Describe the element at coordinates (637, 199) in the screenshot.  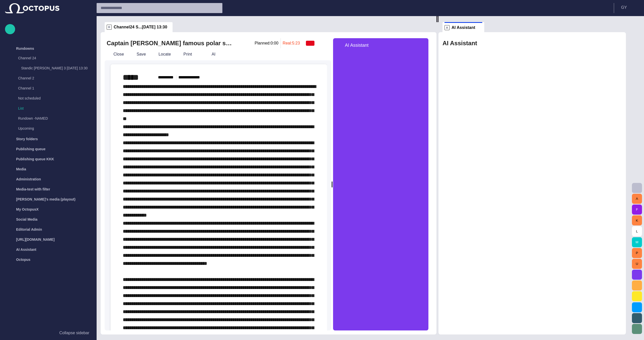
I see `button: A` at that location.